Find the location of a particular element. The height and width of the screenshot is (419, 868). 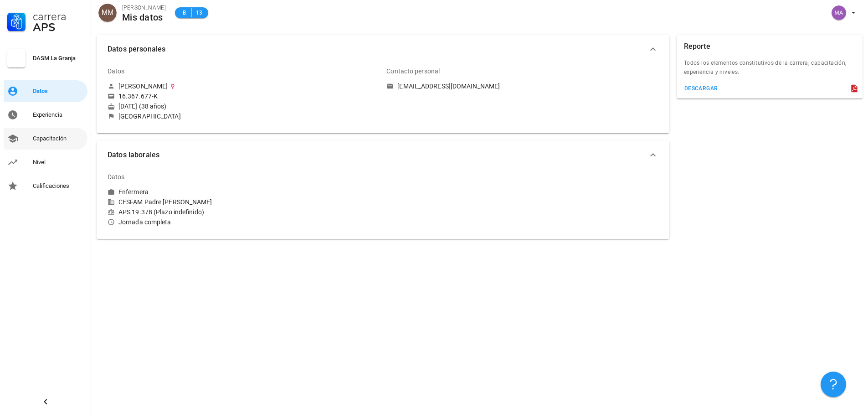

div: APS 19.378 (Plazo indefinido) is located at coordinates (243, 212).